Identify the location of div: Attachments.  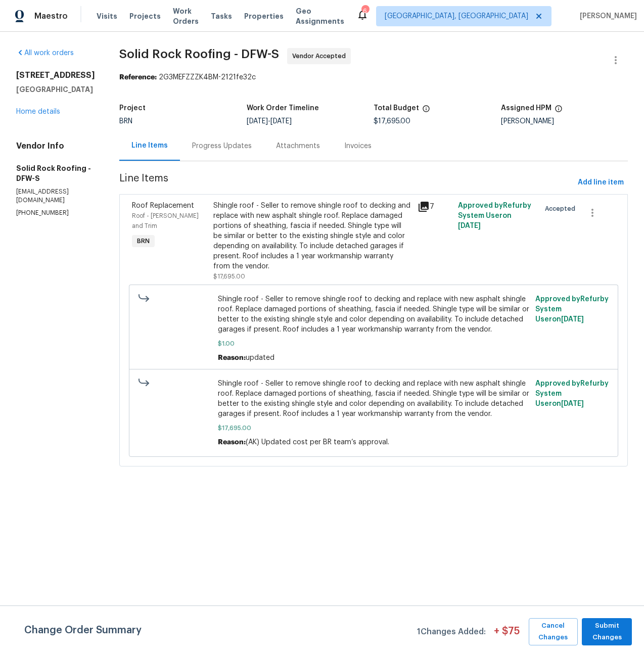
(297, 146).